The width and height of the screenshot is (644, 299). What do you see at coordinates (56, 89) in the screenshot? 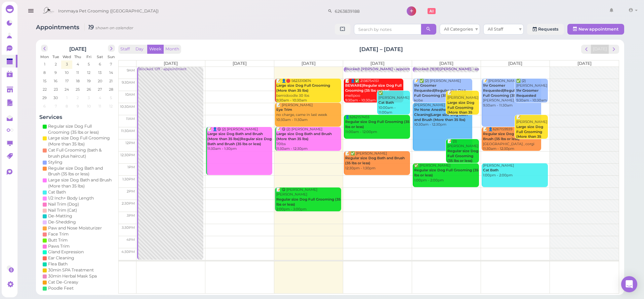
I see `span: 23` at bounding box center [56, 89].